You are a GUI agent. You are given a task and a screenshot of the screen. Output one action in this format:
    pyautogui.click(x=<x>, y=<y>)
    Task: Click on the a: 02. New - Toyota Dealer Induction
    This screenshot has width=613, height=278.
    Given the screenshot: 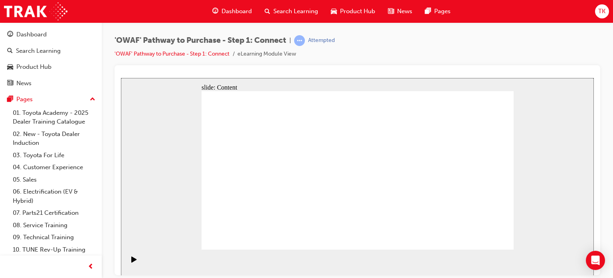 What is the action you would take?
    pyautogui.click(x=54, y=138)
    